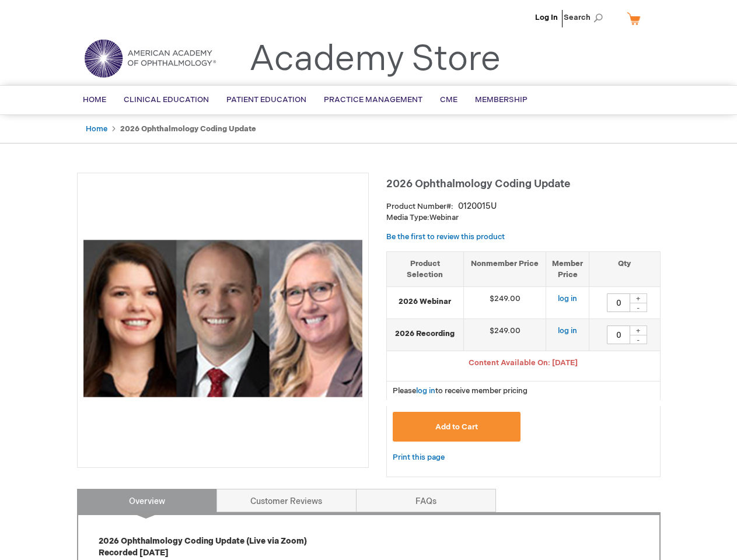 The width and height of the screenshot is (737, 560). What do you see at coordinates (567, 269) in the screenshot?
I see `th: Member Price` at bounding box center [567, 269].